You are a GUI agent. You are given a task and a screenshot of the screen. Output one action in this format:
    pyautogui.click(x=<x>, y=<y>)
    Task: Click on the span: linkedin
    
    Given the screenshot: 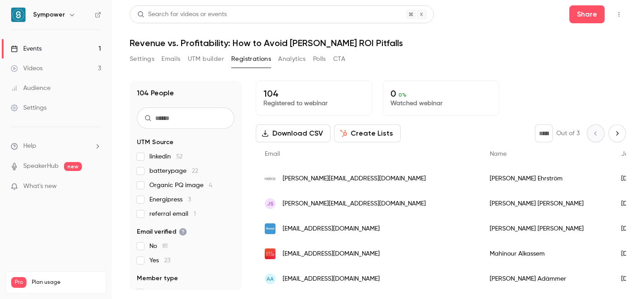 What is the action you would take?
    pyautogui.click(x=166, y=157)
    